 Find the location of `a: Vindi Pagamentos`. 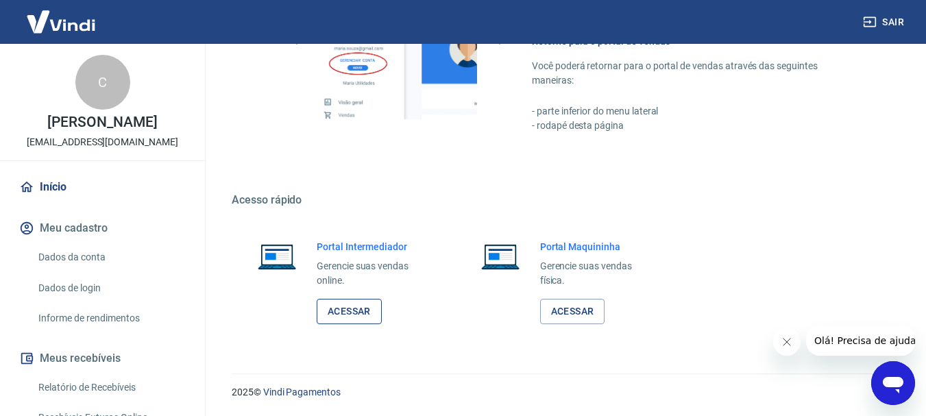

a: Vindi Pagamentos is located at coordinates (302, 392).